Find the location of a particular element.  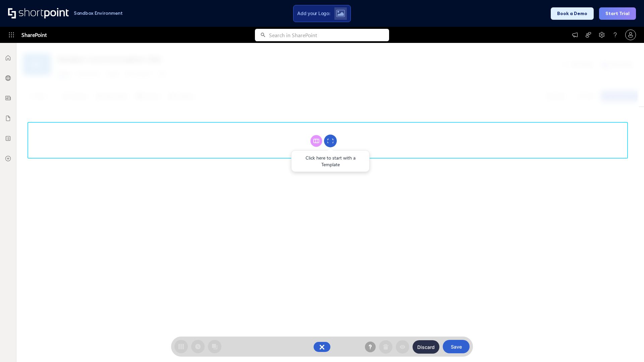

div: Chat Widget is located at coordinates (627, 346).